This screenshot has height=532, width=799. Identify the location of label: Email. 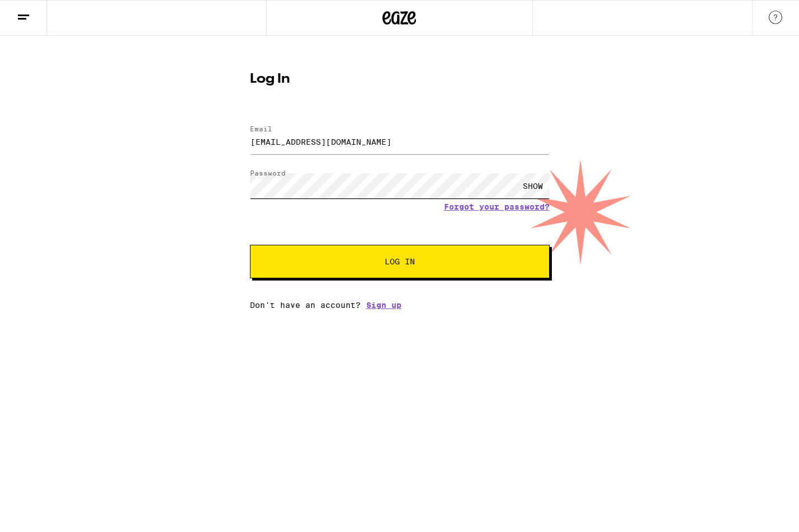
(261, 128).